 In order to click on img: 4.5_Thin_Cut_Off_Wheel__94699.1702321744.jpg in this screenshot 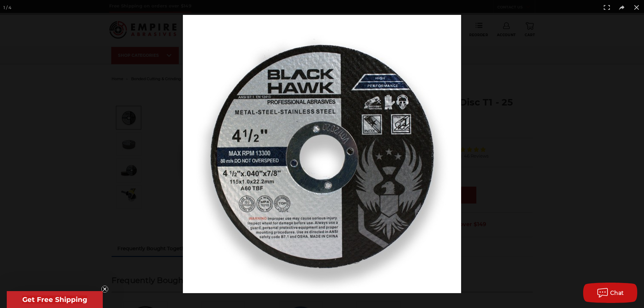, I will do `click(322, 154)`.